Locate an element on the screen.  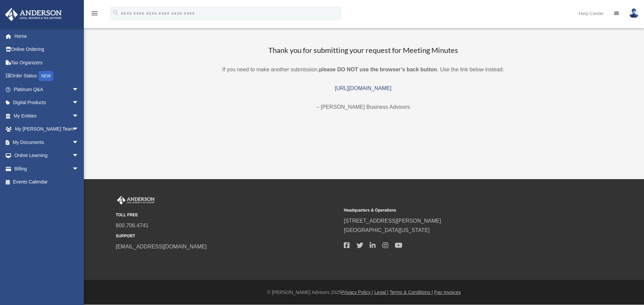
b: please DO NOT use the browser’s back button is located at coordinates (378, 69).